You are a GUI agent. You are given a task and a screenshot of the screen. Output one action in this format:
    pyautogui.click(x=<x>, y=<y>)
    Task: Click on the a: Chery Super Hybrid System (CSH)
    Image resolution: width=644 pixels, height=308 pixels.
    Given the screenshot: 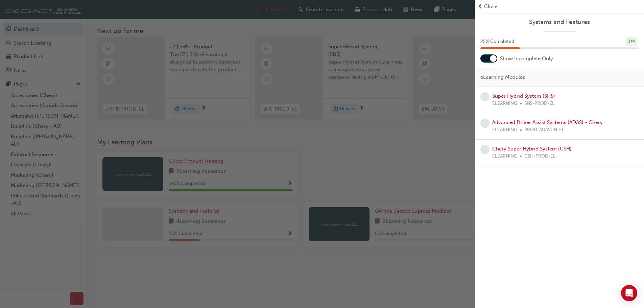 What is the action you would take?
    pyautogui.click(x=532, y=149)
    